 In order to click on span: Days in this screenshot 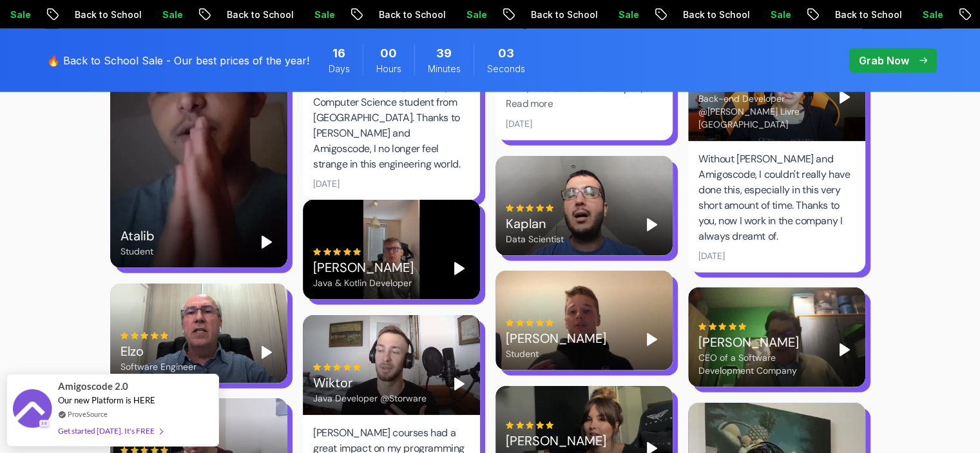, I will do `click(339, 69)`.